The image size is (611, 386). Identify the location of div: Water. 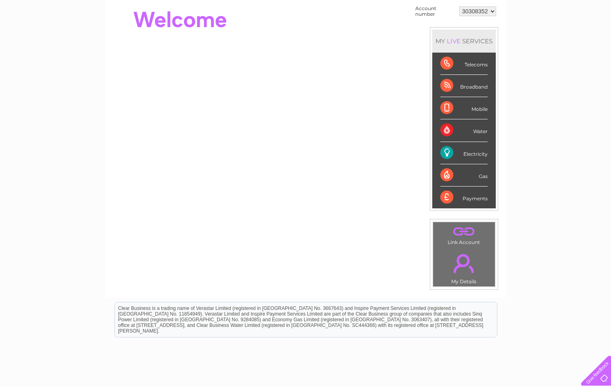
(464, 130).